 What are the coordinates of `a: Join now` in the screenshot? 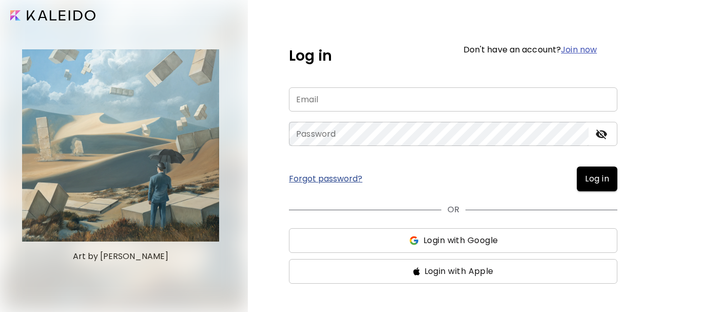 It's located at (579, 49).